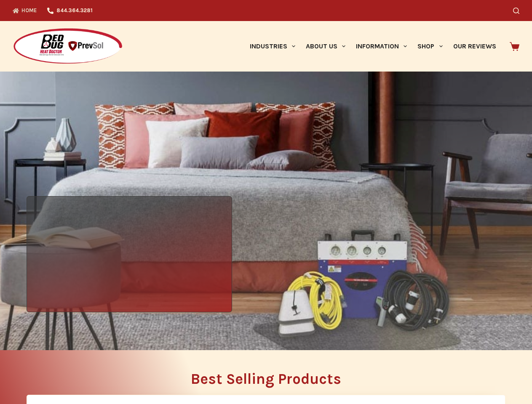 The height and width of the screenshot is (404, 532). Describe the element at coordinates (381, 46) in the screenshot. I see `a: Information` at that location.